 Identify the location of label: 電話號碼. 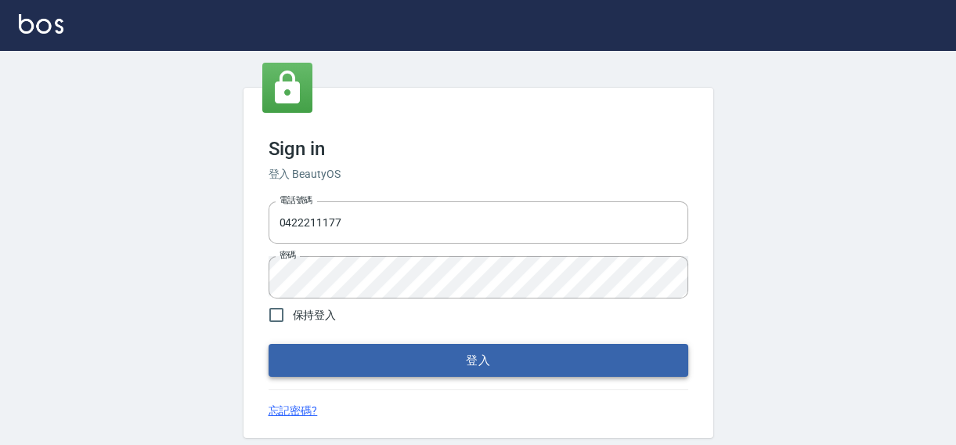
(296, 200).